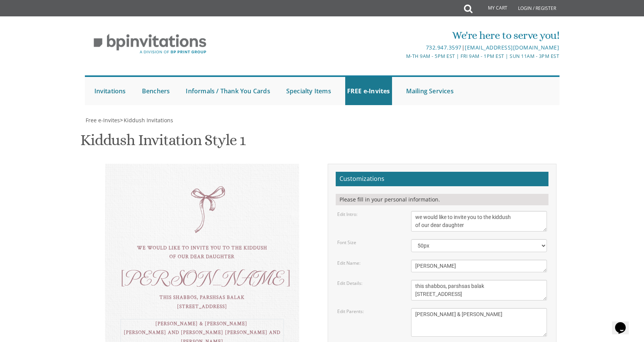 The image size is (644, 342). What do you see at coordinates (102, 120) in the screenshot?
I see `a: Free e-Invites` at bounding box center [102, 120].